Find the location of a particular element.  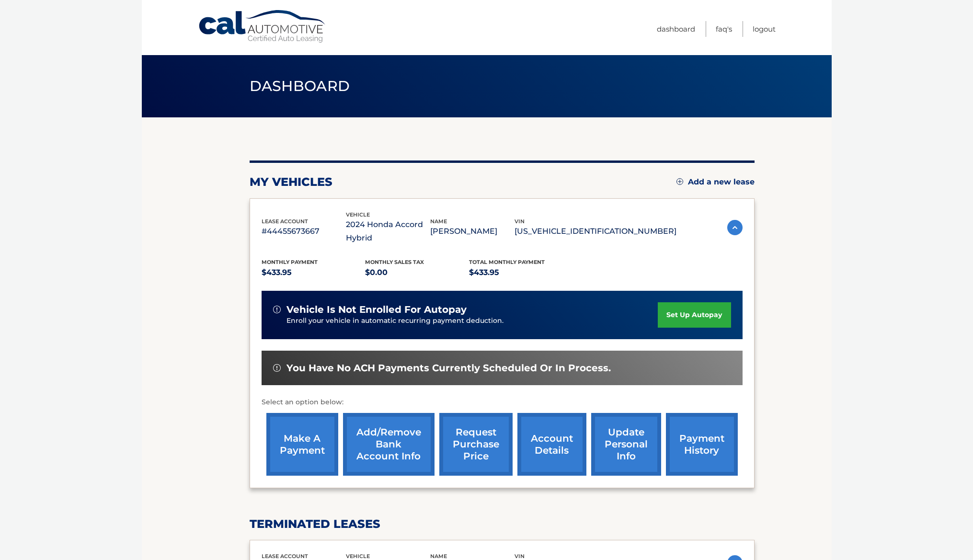

a: Add a new lease is located at coordinates (715, 182).